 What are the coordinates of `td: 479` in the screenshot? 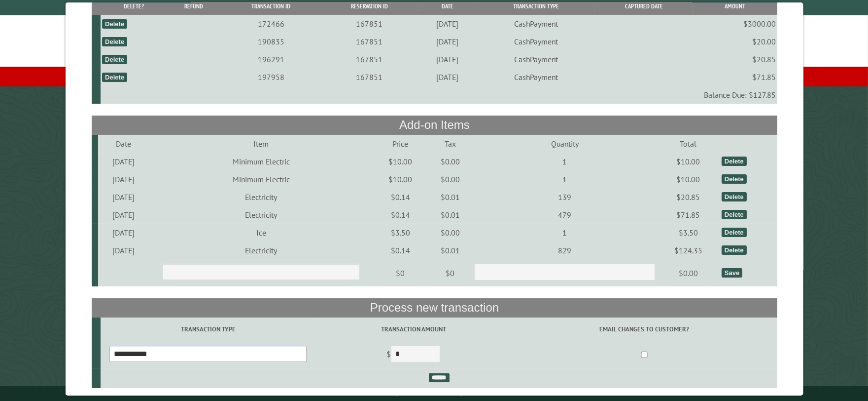 It's located at (564, 215).